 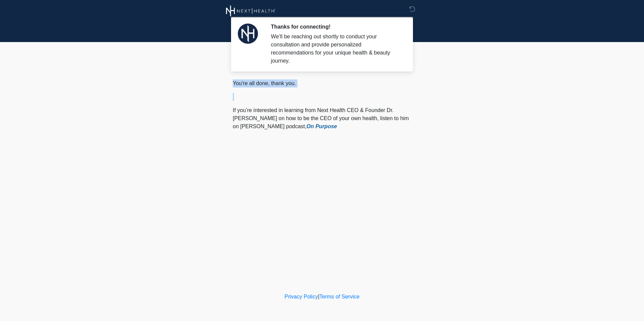 What do you see at coordinates (248, 34) in the screenshot?
I see `img: Agent Avatar` at bounding box center [248, 34].